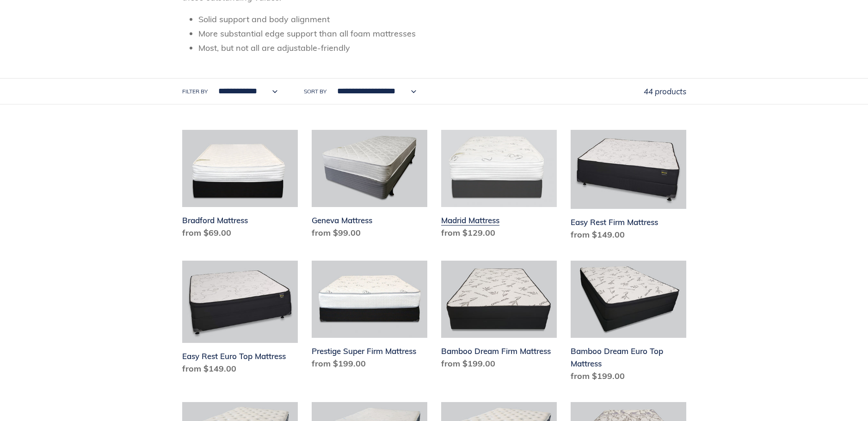 The width and height of the screenshot is (868, 421). Describe the element at coordinates (315, 91) in the screenshot. I see `label: Sort by` at that location.